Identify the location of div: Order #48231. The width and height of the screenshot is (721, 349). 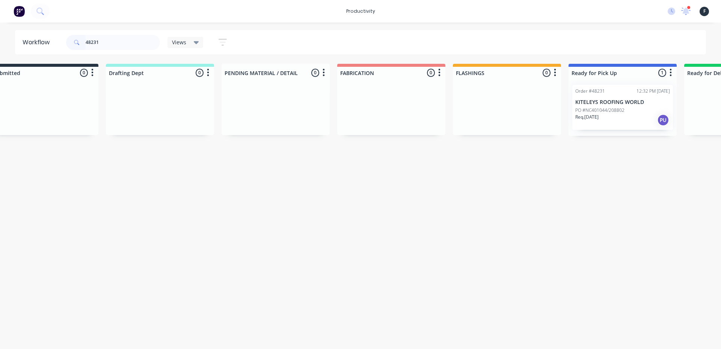
(590, 91).